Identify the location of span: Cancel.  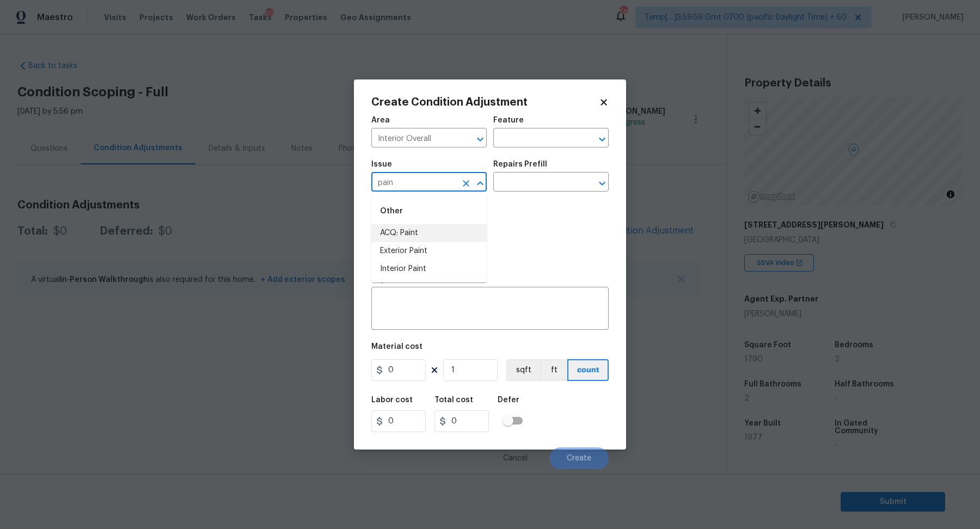
(515, 458).